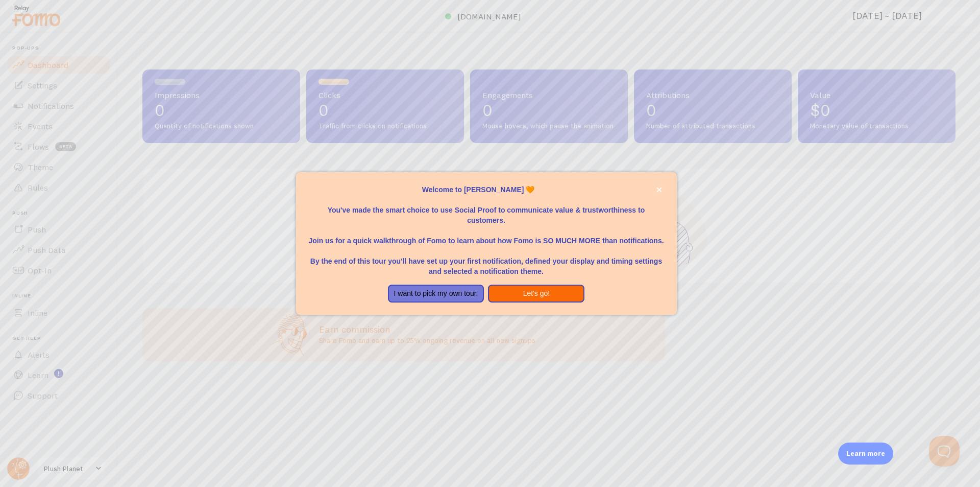 This screenshot has width=980, height=487. What do you see at coordinates (536, 294) in the screenshot?
I see `button: Let's go!` at bounding box center [536, 294].